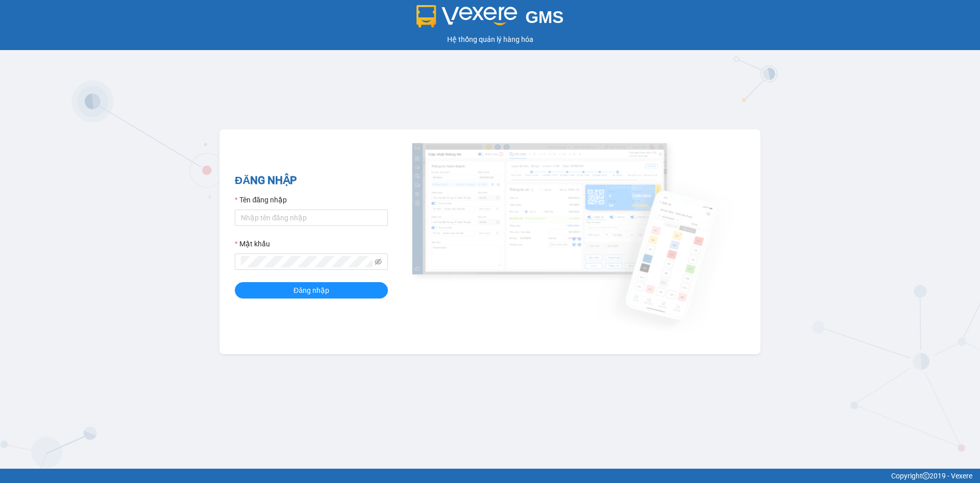 This screenshot has width=980, height=483. Describe the element at coordinates (490, 19) in the screenshot. I see `a: GMS` at that location.